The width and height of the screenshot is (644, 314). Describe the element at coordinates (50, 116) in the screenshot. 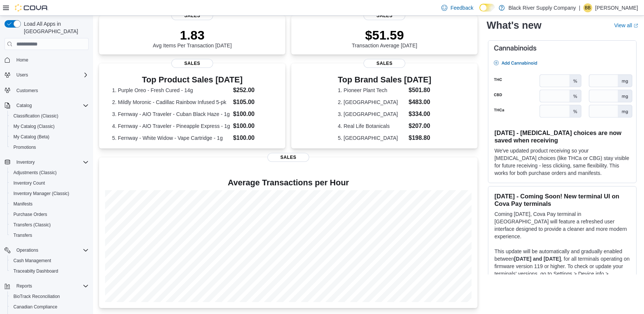

I see `button: Classification (Classic)` at that location.